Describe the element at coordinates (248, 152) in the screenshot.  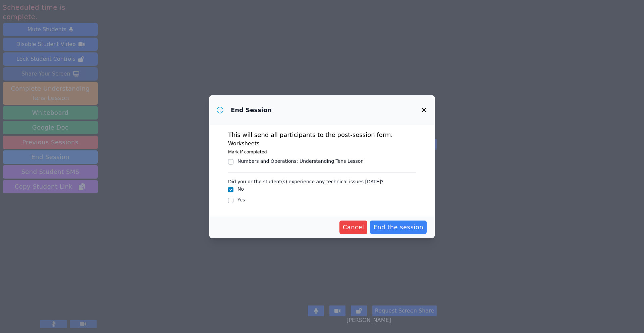
I see `small: Mark if completed` at that location.